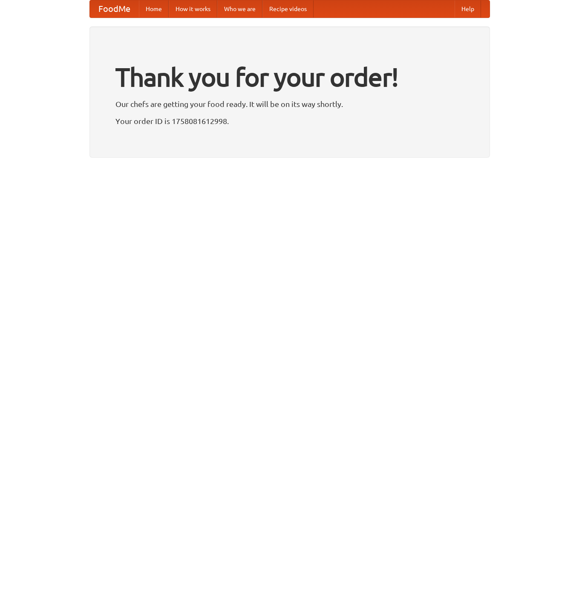 The height and width of the screenshot is (603, 579). What do you see at coordinates (290, 121) in the screenshot?
I see `p: Your order ID is 1758081612998.` at bounding box center [290, 121].